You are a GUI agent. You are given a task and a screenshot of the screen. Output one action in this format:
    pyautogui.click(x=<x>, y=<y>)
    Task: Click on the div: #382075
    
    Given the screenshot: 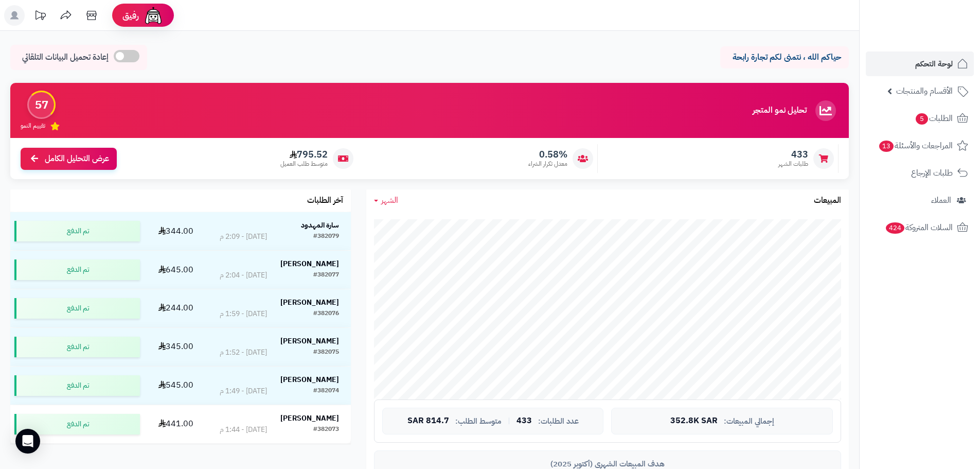 What is the action you would take?
    pyautogui.click(x=326, y=352)
    